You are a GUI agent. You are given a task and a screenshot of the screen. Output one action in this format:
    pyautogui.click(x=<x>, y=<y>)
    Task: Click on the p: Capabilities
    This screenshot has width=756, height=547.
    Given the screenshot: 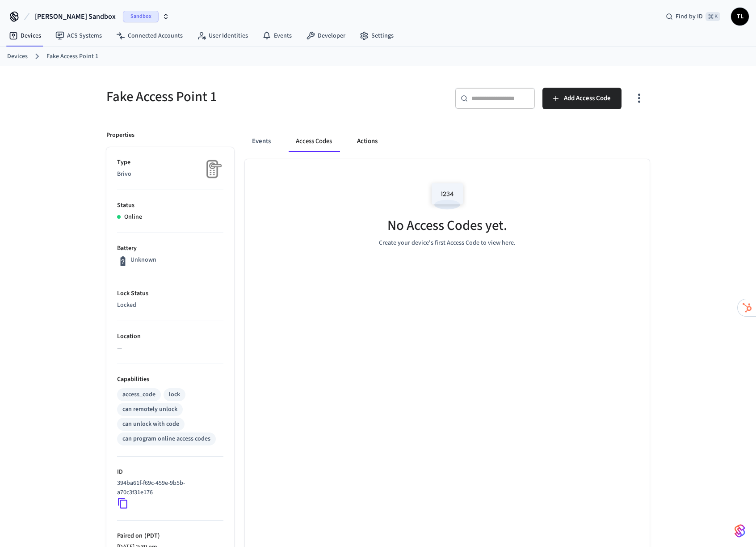 What is the action you would take?
    pyautogui.click(x=170, y=379)
    